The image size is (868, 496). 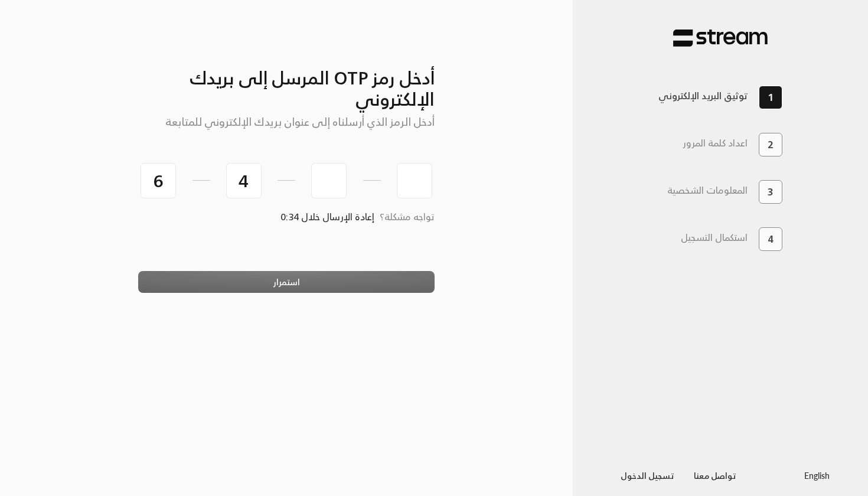 What do you see at coordinates (715, 143) in the screenshot?
I see `h3: اعداد كلمة المرور` at bounding box center [715, 143].